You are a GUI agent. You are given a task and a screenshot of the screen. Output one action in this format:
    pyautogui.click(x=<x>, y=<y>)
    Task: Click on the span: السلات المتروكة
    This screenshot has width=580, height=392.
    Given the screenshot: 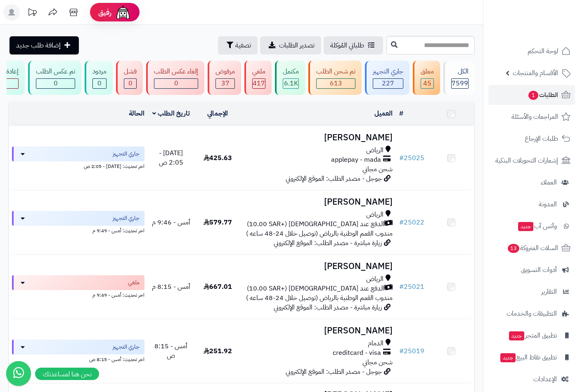 What is the action you would take?
    pyautogui.click(x=533, y=248)
    